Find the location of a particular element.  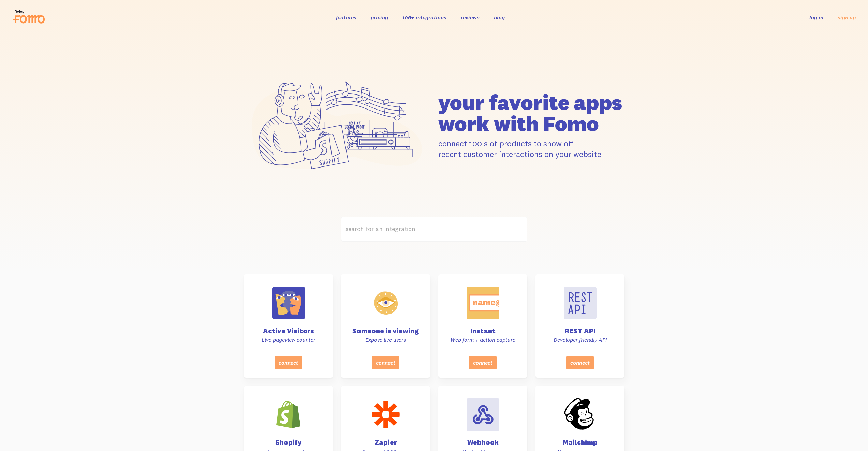

p: Live pageview counter is located at coordinates (288, 340).